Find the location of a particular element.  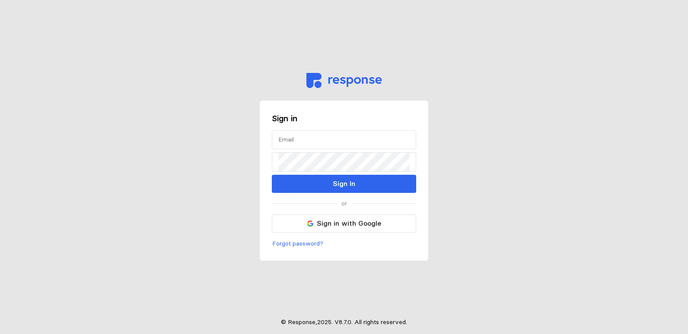

p: Sign in with Google is located at coordinates (349, 223).